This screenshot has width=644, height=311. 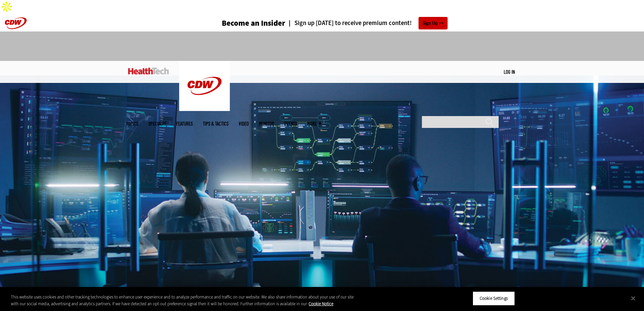 What do you see at coordinates (157, 123) in the screenshot?
I see `span: Specialty` at bounding box center [157, 123].